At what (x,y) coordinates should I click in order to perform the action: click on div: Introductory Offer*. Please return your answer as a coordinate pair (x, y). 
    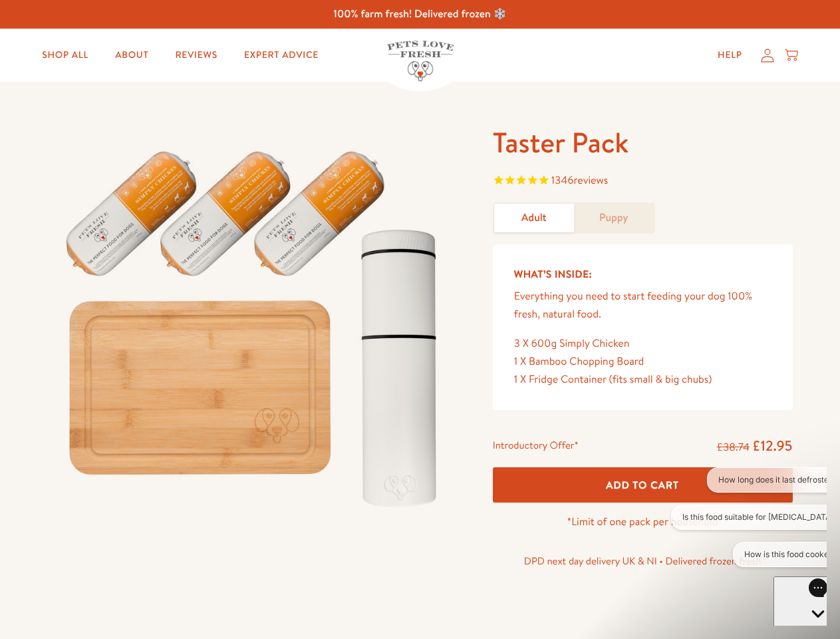
    Looking at the image, I should click on (536, 447).